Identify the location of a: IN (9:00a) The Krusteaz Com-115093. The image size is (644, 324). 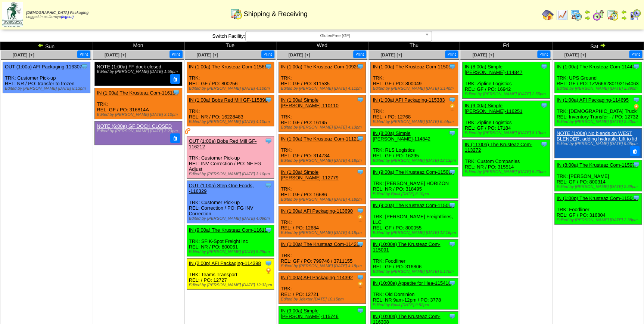
(413, 205).